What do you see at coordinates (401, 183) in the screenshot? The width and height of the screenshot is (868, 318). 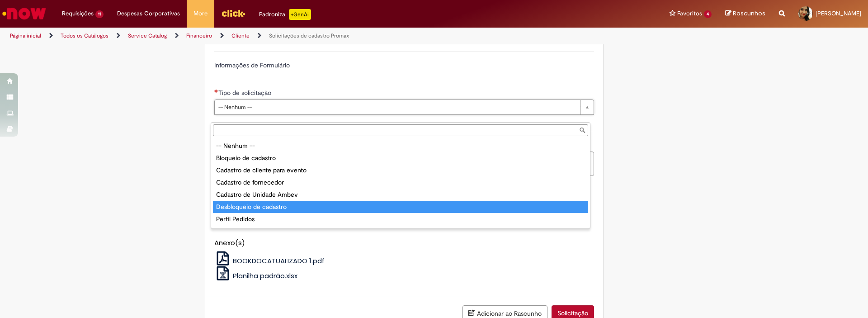 I see `ul: Tipo de solicitação` at bounding box center [401, 183].